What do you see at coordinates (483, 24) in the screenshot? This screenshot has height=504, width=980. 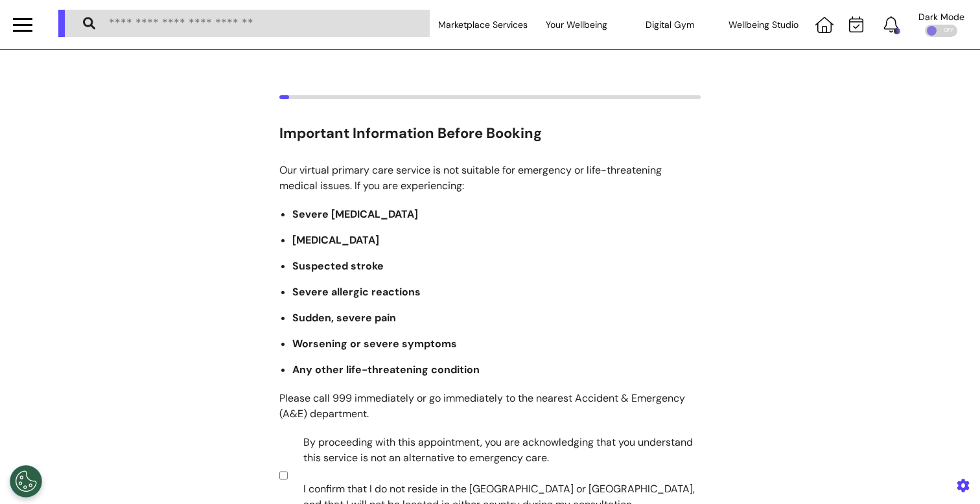 I see `div: Marketplace Services` at bounding box center [483, 24].